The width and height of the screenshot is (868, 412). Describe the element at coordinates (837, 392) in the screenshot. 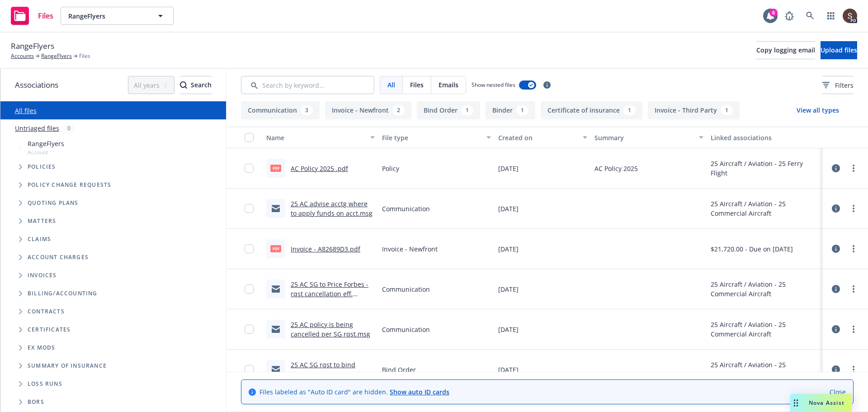

I see `a: Close` at that location.